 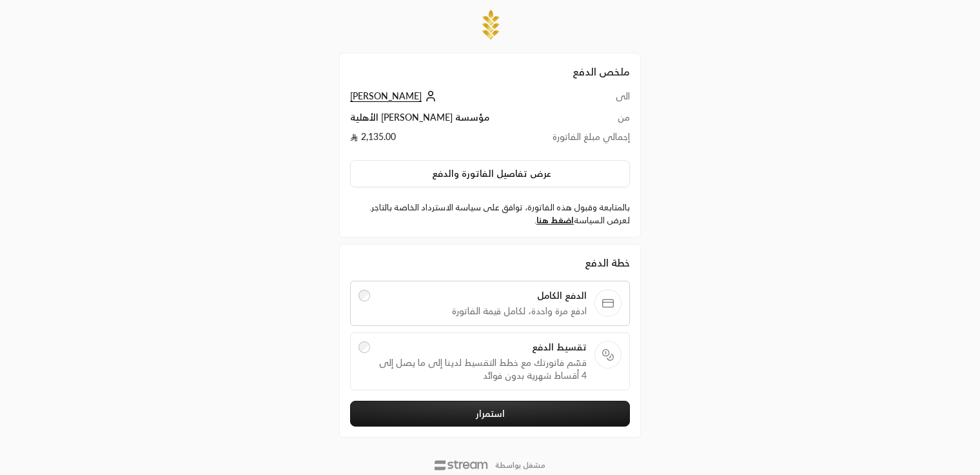 What do you see at coordinates (579, 140) in the screenshot?
I see `td: إجمالي مبلغ الفاتورة` at bounding box center [579, 140].